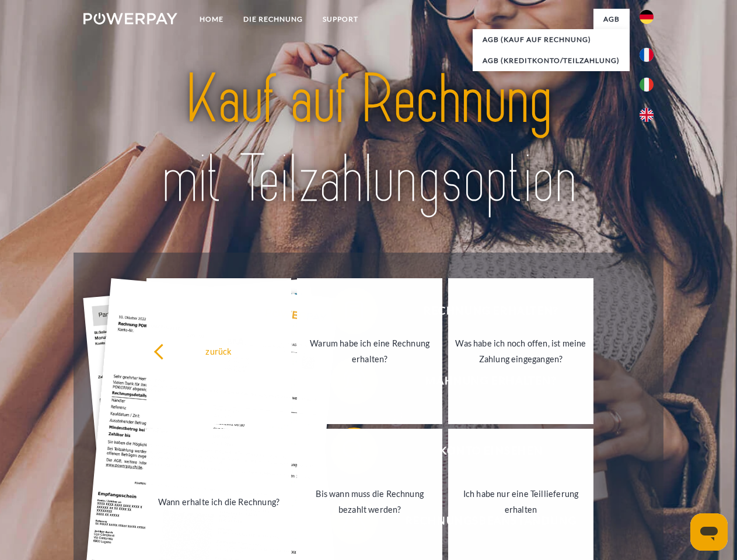 The width and height of the screenshot is (737, 560). I want to click on img: title-powerpay_de.svg, so click(368, 140).